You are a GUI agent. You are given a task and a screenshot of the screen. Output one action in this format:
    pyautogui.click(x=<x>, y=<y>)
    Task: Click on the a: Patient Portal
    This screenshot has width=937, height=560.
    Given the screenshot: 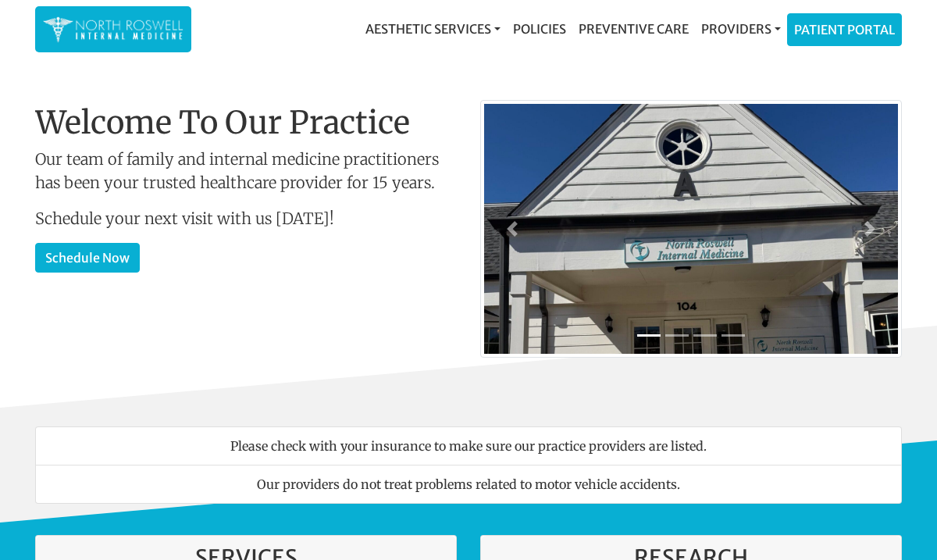 What is the action you would take?
    pyautogui.click(x=844, y=29)
    